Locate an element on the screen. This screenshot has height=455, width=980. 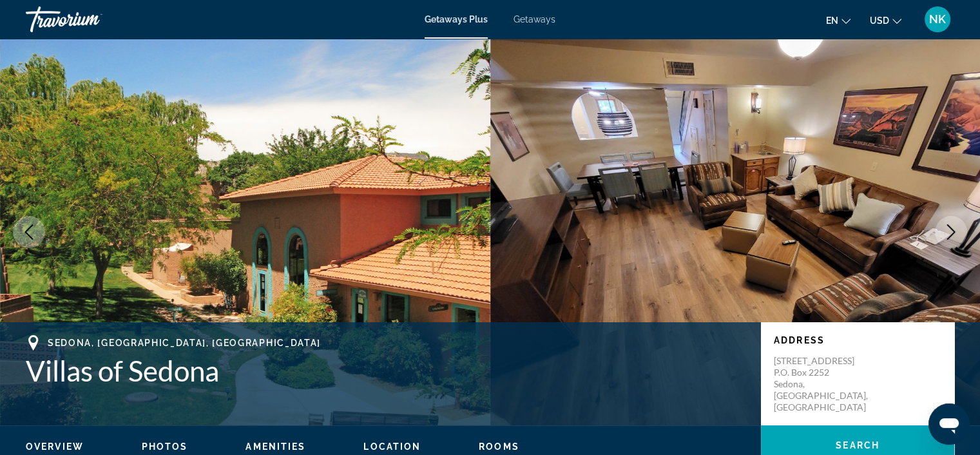
span: Getaways is located at coordinates (534, 20).